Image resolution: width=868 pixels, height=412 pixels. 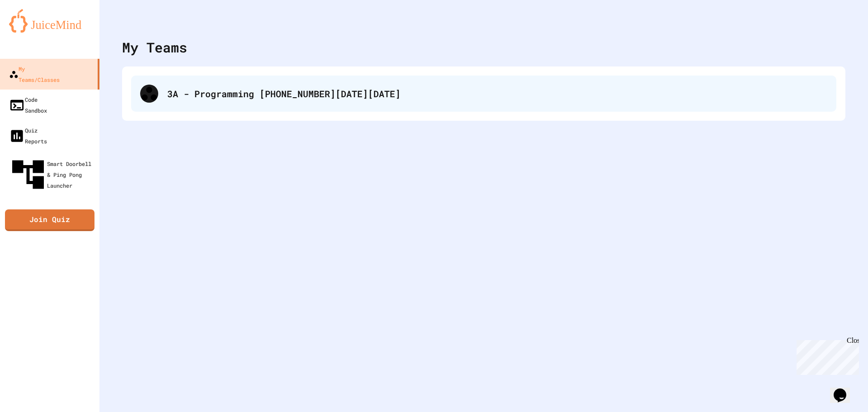 What do you see at coordinates (154, 47) in the screenshot?
I see `div: My Teams` at bounding box center [154, 47].